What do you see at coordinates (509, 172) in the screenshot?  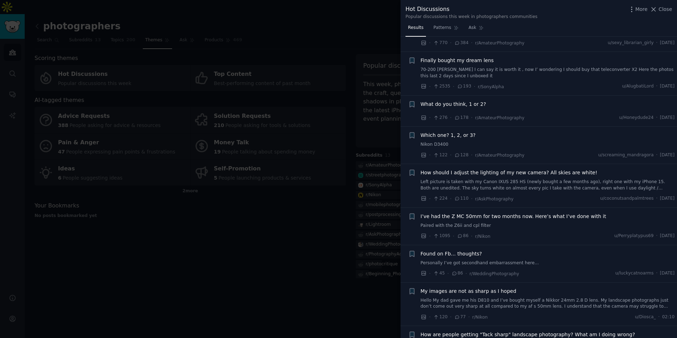 I see `a: How should I adjust the lighting of my new camera? All skies are white!` at bounding box center [509, 172].